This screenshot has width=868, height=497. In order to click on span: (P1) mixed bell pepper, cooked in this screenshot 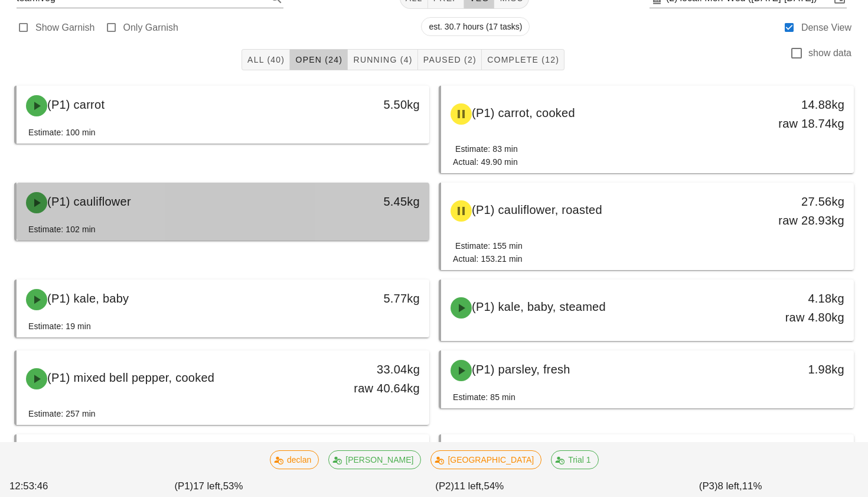, I will do `click(131, 377)`.